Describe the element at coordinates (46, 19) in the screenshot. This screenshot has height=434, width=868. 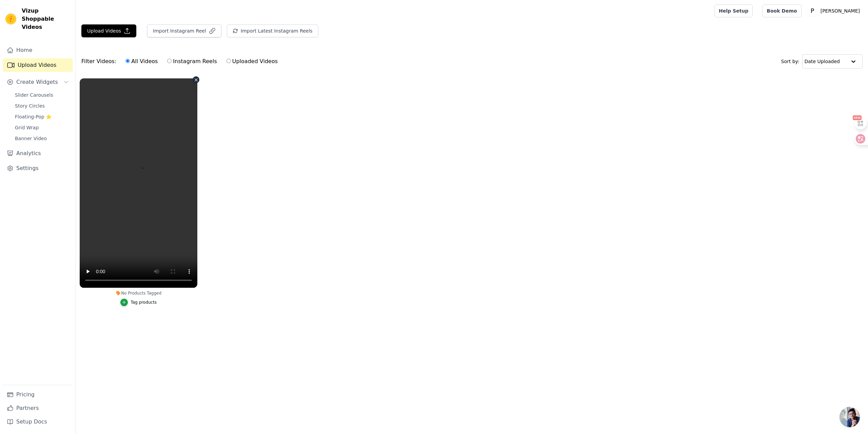
I see `span: Vizup Shoppable Videos` at that location.